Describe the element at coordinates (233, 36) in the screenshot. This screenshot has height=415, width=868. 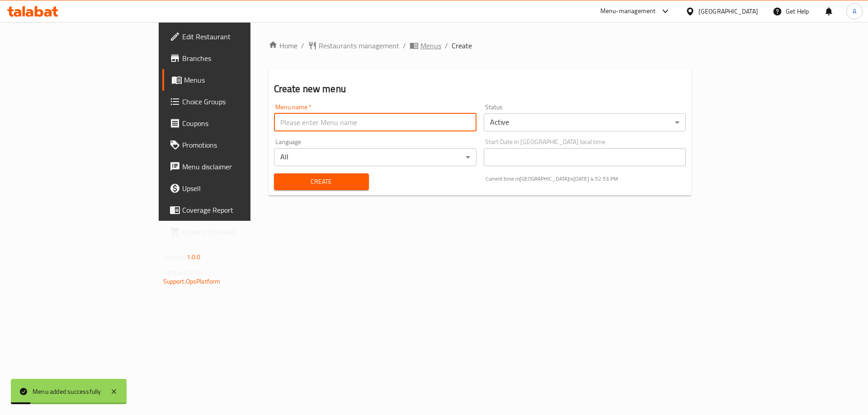
I see `a: Edit Restaurant` at that location.